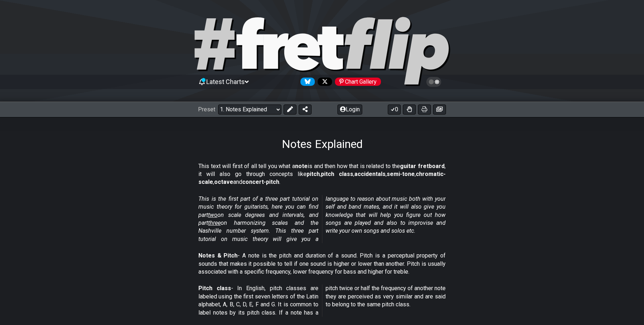 The image size is (644, 325). Describe the element at coordinates (207, 109) in the screenshot. I see `span: Preset` at that location.